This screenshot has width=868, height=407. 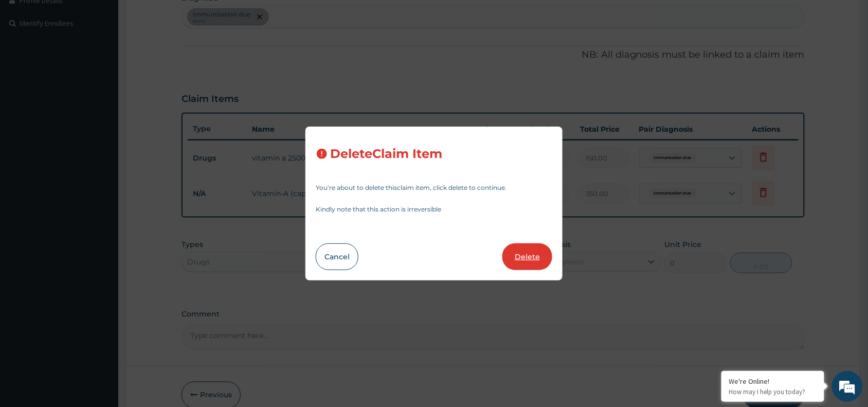 What do you see at coordinates (113, 64) in the screenshot?
I see `div: Chat with us now` at bounding box center [113, 64].